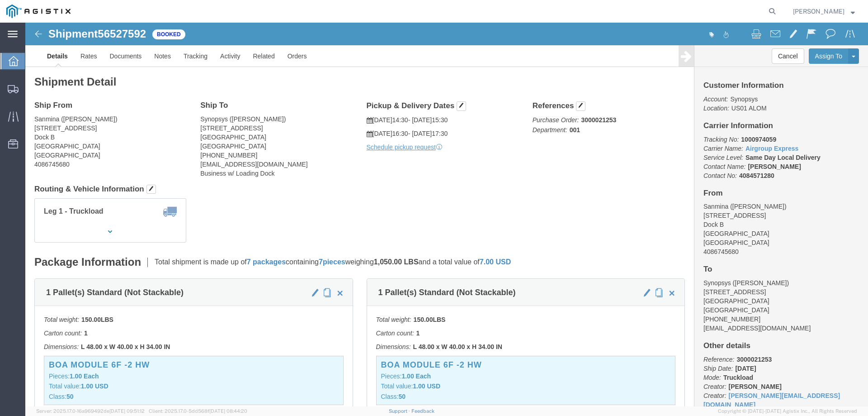 The width and height of the screenshot is (868, 416). What do you see at coordinates (90, 410) in the screenshot?
I see `span: Server: 2025.17.0-16a969492de` at bounding box center [90, 410].